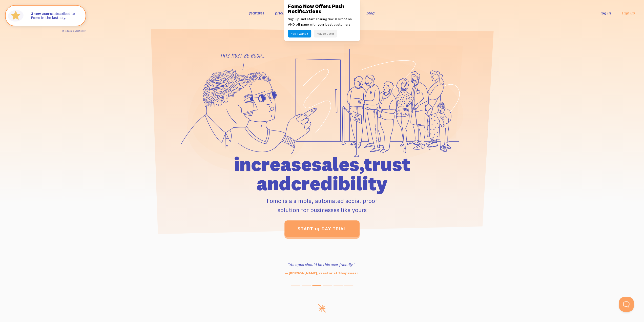  I want to click on span: 3, so click(32, 14).